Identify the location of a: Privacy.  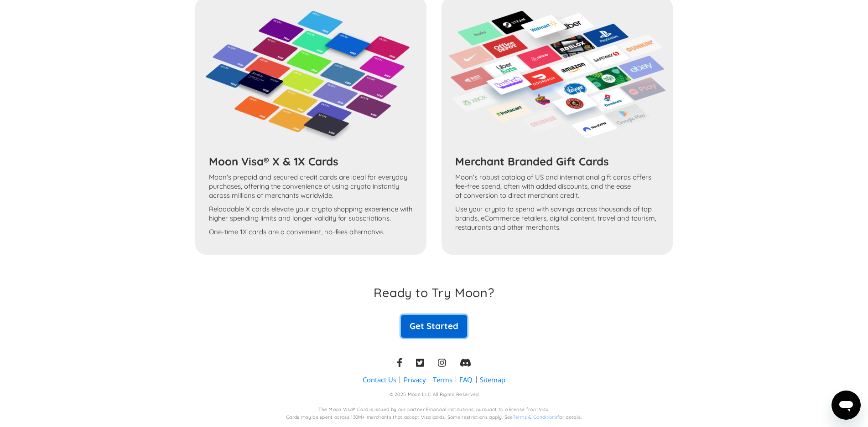
(415, 380).